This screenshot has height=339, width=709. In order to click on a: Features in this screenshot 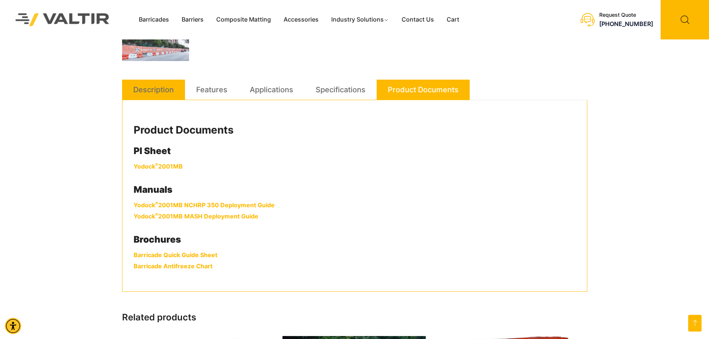, I will do `click(212, 90)`.